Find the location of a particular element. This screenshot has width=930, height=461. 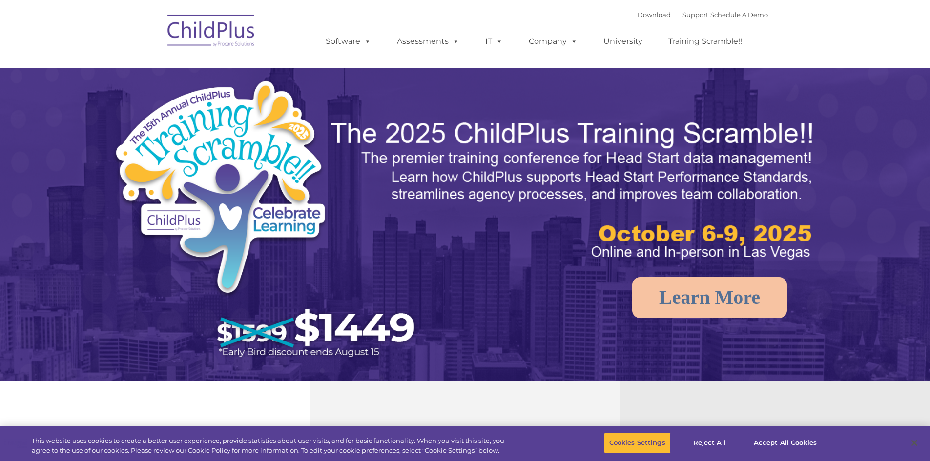

a: Support is located at coordinates (695, 15).